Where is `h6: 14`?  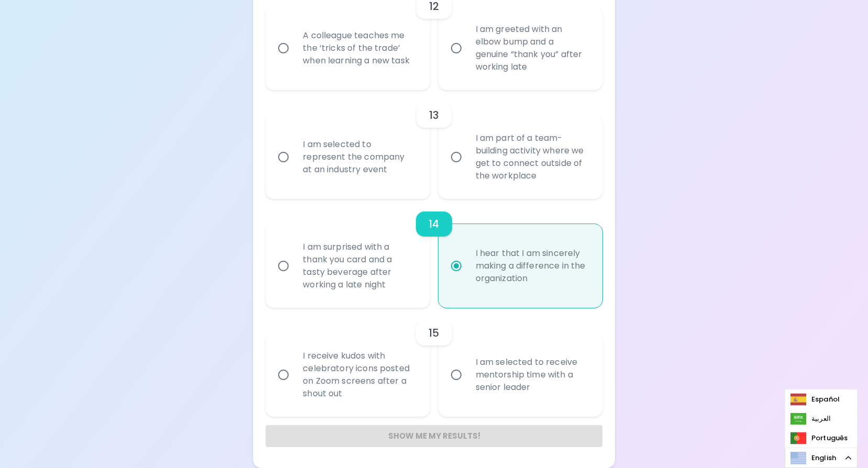
h6: 14 is located at coordinates (434, 224).